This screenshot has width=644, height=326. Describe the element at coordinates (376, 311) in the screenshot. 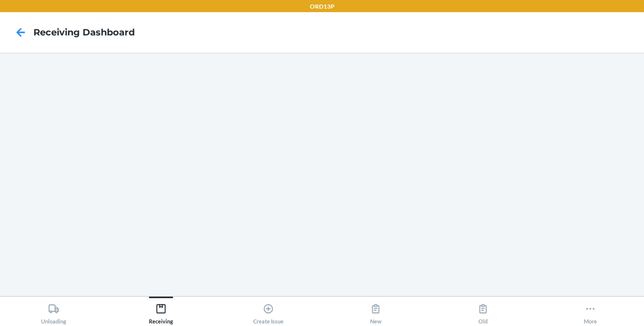

I see `div: New` at that location.